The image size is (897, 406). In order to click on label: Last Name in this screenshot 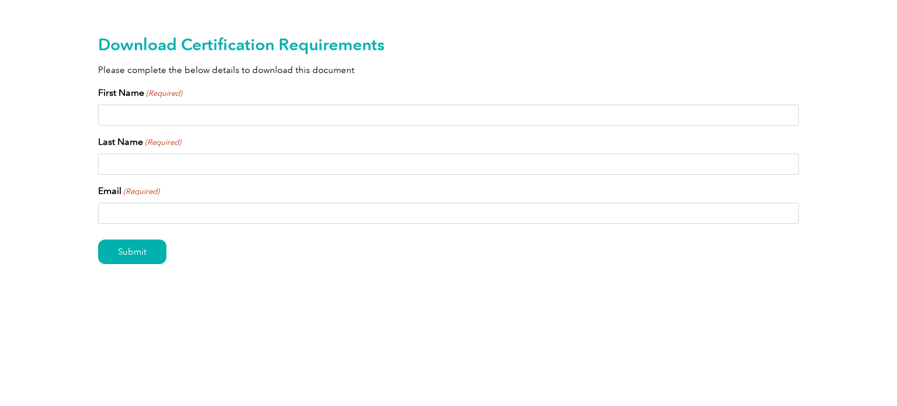, I will do `click(140, 142)`.